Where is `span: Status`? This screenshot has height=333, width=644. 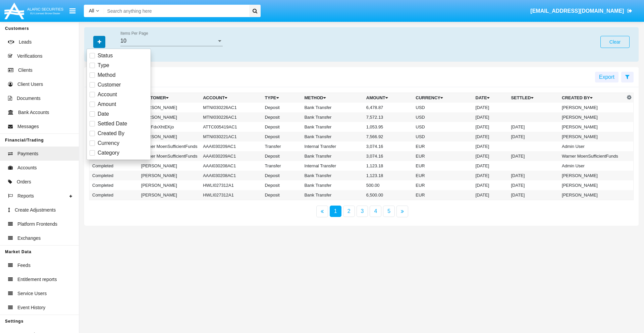 span: Status is located at coordinates (105, 56).